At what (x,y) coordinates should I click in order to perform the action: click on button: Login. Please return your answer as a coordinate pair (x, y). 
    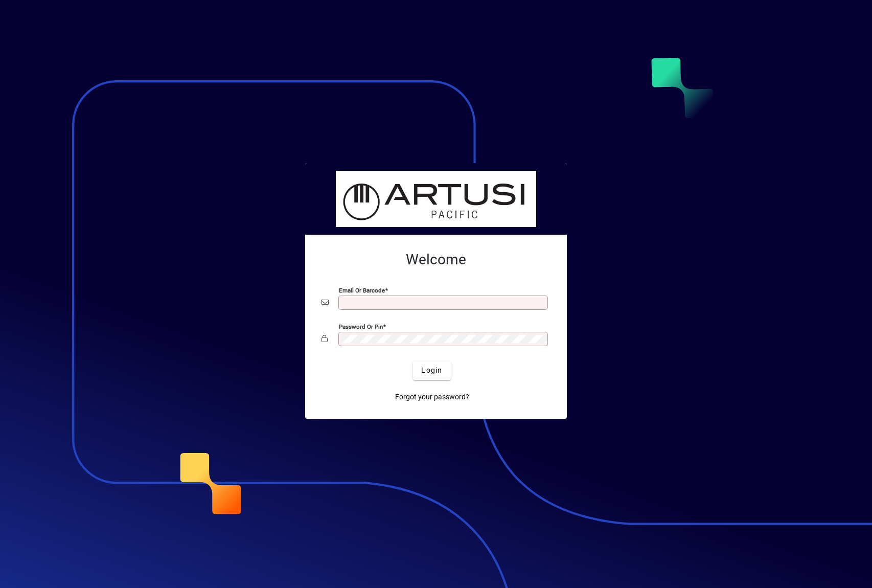
    Looking at the image, I should click on (432, 371).